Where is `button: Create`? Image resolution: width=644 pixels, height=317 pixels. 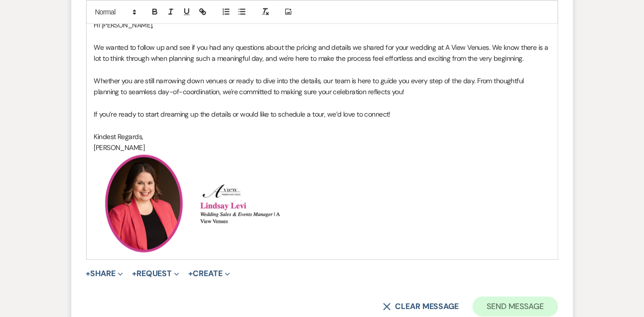 button: Create is located at coordinates (209, 274).